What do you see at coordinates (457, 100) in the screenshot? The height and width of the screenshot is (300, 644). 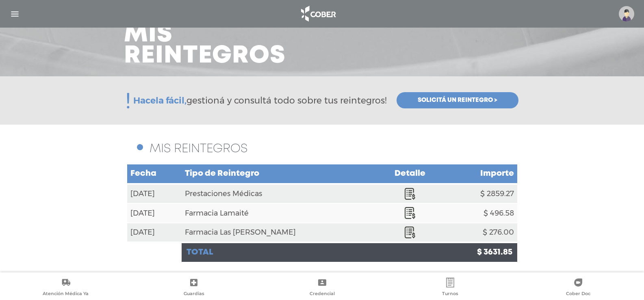 I see `a: Solicitá un reintegro >` at bounding box center [457, 100].